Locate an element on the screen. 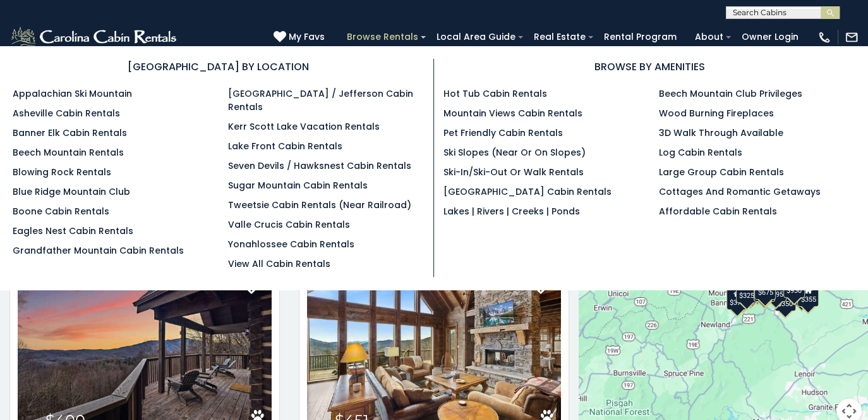 The image size is (868, 420). a: Lake Front Cabin Rentals is located at coordinates (285, 146).